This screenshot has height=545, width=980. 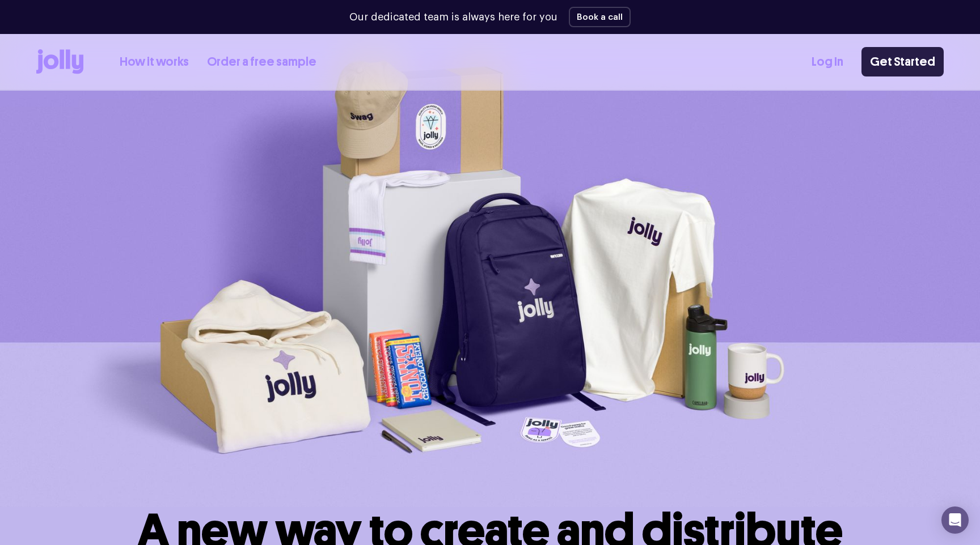 What do you see at coordinates (599, 17) in the screenshot?
I see `button: Book a call` at bounding box center [599, 17].